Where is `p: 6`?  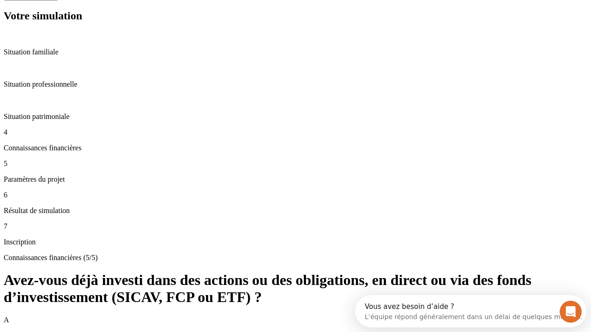 p: 6 is located at coordinates (295, 195).